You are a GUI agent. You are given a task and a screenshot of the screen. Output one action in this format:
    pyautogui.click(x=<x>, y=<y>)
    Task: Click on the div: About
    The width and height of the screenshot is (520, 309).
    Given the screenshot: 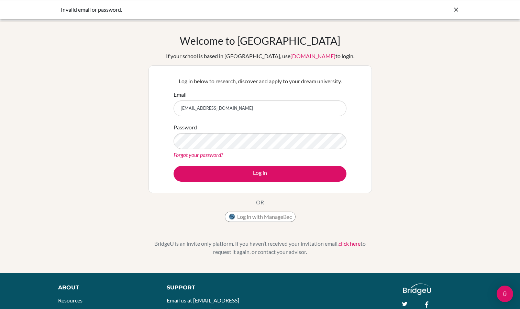 What is the action you would take?
    pyautogui.click(x=105, y=287)
    